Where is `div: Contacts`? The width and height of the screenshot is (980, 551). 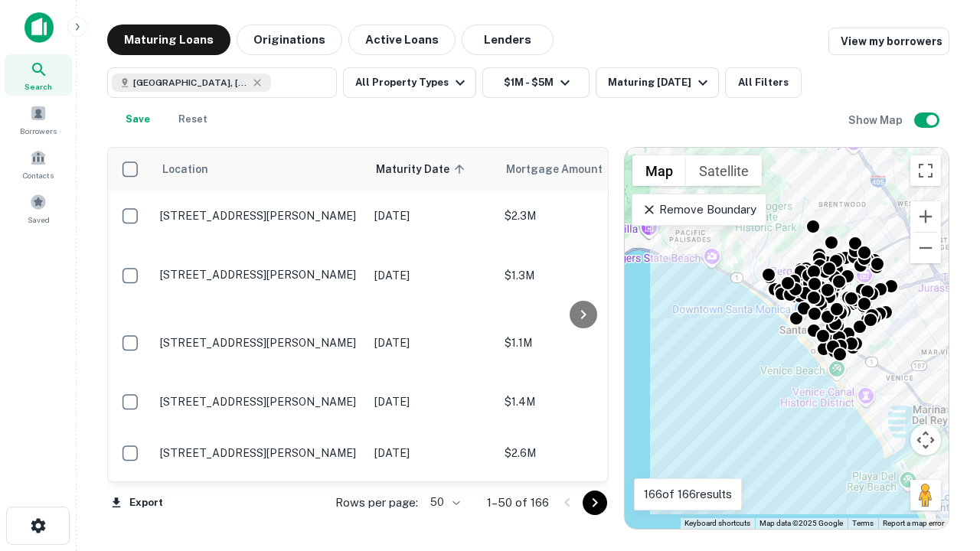
div: Contacts is located at coordinates (39, 163).